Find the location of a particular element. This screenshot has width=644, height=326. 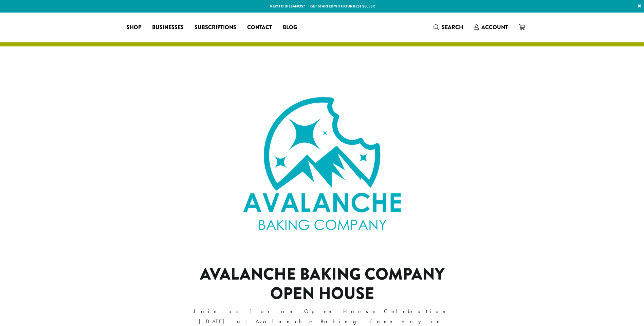

span: Subscriptions is located at coordinates (215, 27).